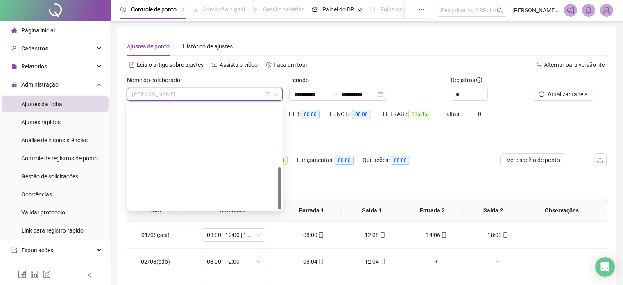  Describe the element at coordinates (311, 210) in the screenshot. I see `th: Entrada 1` at that location.